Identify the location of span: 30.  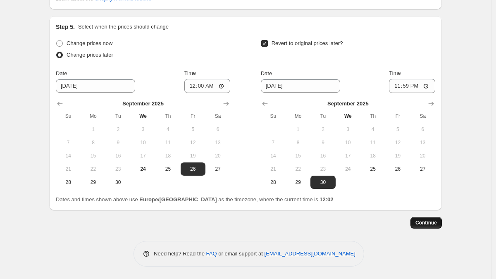
(323, 182).